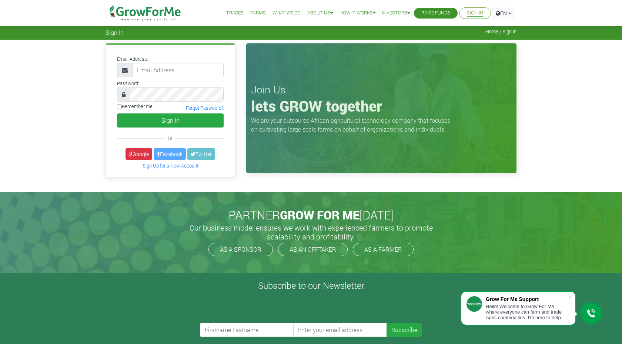 The image size is (622, 344). I want to click on a: EN, so click(504, 13).